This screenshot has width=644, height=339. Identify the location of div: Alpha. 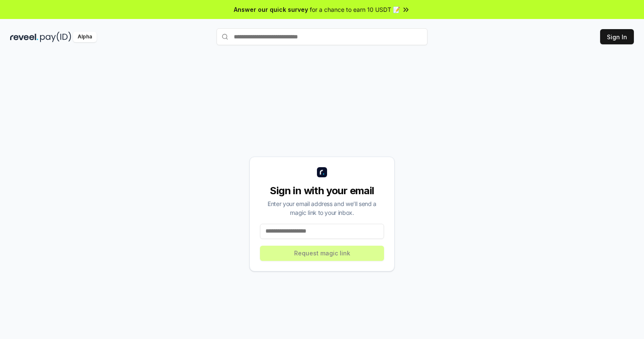
(85, 37).